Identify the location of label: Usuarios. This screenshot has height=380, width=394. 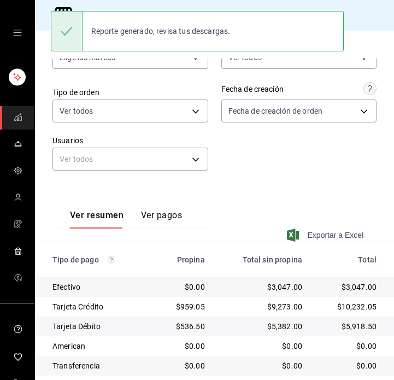
(130, 141).